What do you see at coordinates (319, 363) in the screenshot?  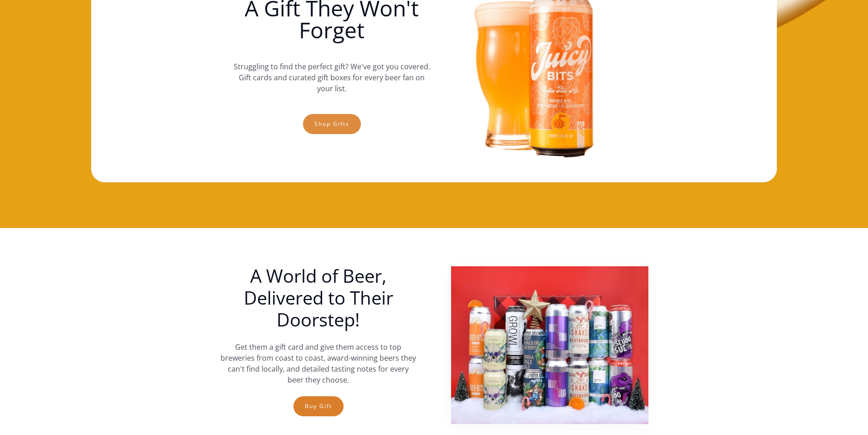 I see `p: Get them a gift card and give them access to top breweries from coast to coast, award-winning bee...` at bounding box center [319, 363].